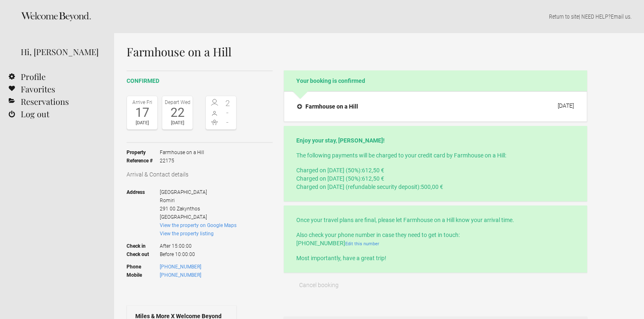  What do you see at coordinates (142, 102) in the screenshot?
I see `div: Arrive Fri` at bounding box center [142, 102].